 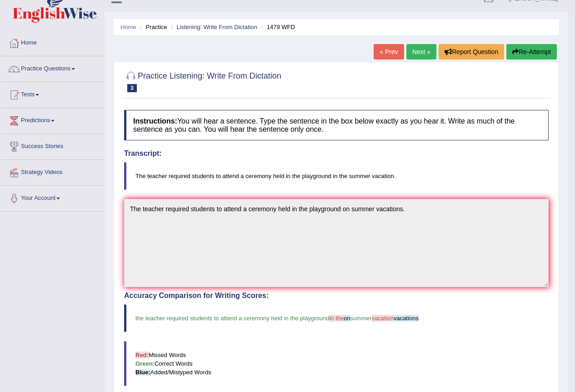 I want to click on li: Practice, so click(x=152, y=27).